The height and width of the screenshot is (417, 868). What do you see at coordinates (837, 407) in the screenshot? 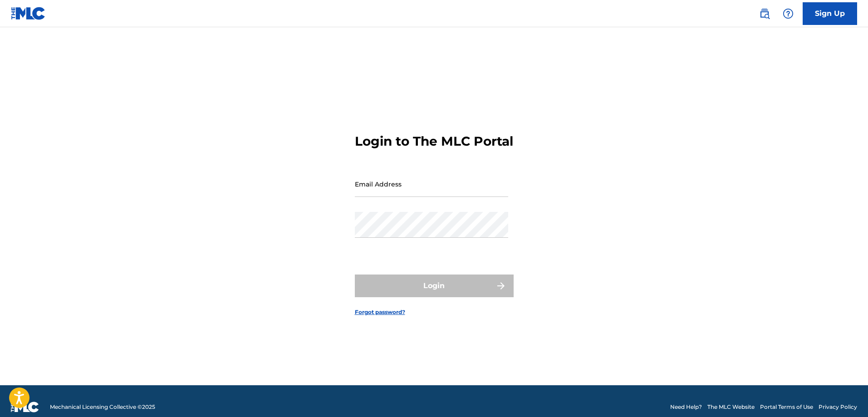
I see `a: Privacy Policy` at bounding box center [837, 407].